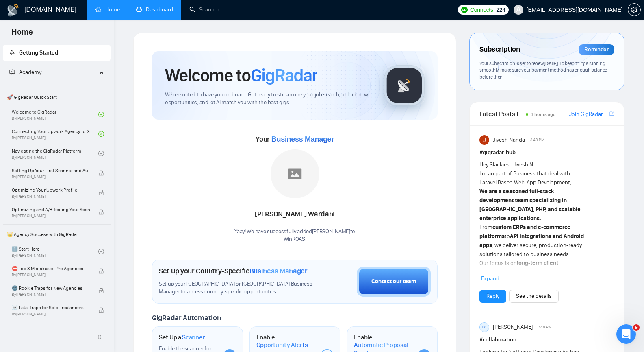 This screenshot has height=352, width=644. I want to click on span: setting, so click(634, 10).